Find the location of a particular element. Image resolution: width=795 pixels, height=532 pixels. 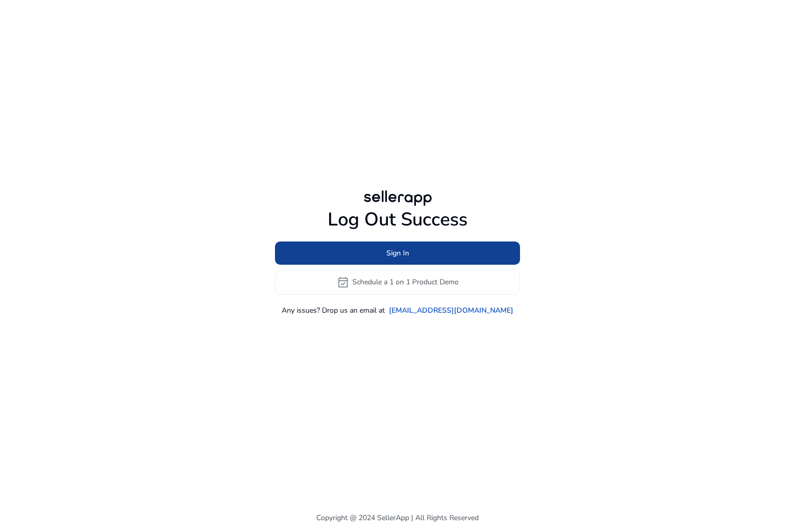

h1: Log Out Success is located at coordinates (398, 220).